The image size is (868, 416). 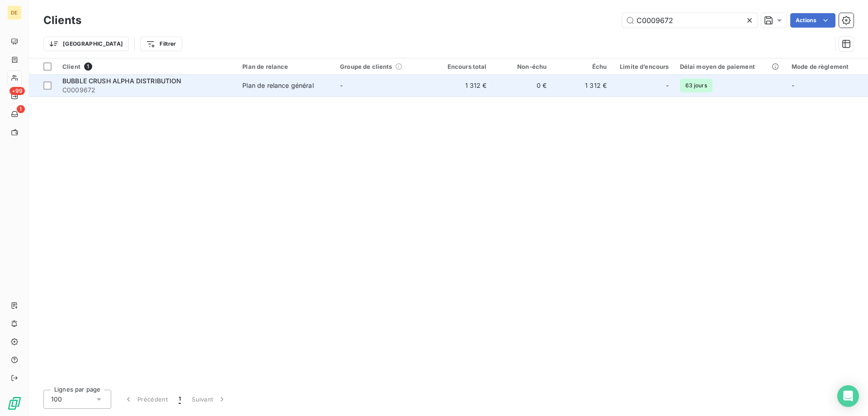 I want to click on span: 63 jours, so click(x=697, y=85).